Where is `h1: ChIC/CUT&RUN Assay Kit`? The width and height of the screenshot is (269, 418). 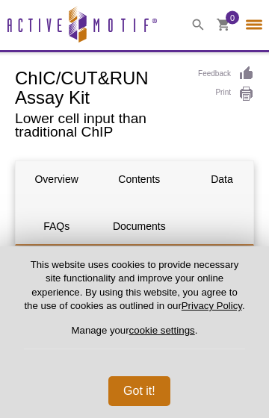
h1: ChIC/CUT&RUN Assay Kit is located at coordinates (99, 87).